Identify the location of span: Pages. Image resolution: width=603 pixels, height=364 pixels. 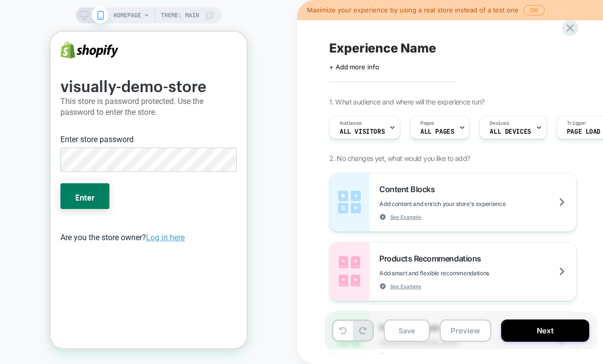
(427, 123).